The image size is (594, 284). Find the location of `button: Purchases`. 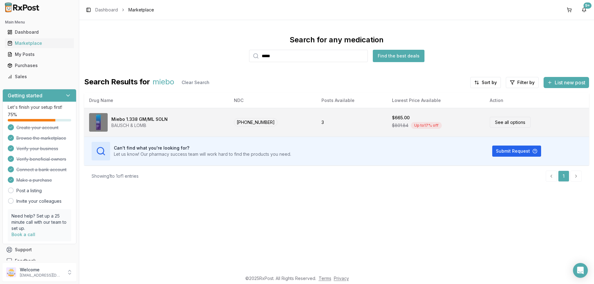

button: Purchases is located at coordinates (39, 66).